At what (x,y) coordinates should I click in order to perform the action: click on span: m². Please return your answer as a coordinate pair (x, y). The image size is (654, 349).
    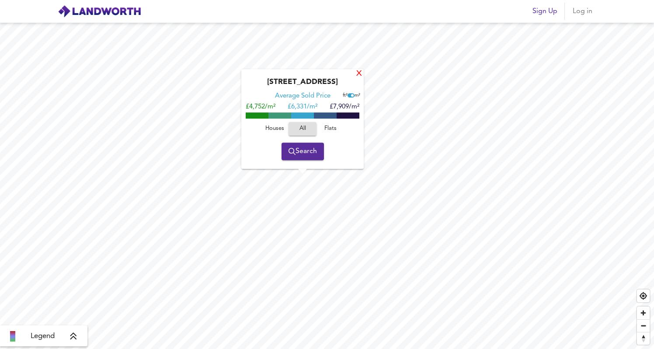
    Looking at the image, I should click on (357, 95).